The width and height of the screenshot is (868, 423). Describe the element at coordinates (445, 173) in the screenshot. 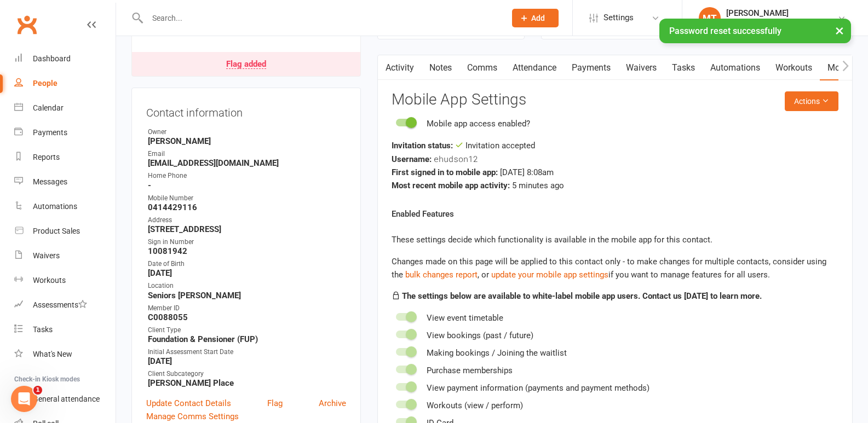

I see `strong: First signed in to mobile app:` at that location.